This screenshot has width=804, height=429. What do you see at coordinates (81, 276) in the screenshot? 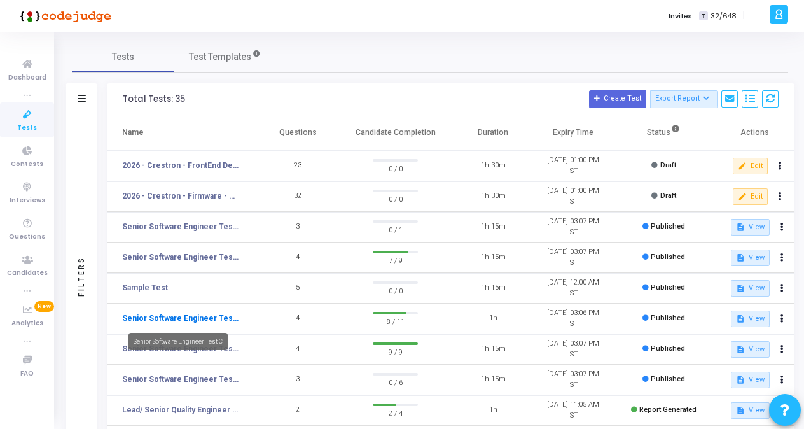
I see `div: Filters` at bounding box center [81, 276].